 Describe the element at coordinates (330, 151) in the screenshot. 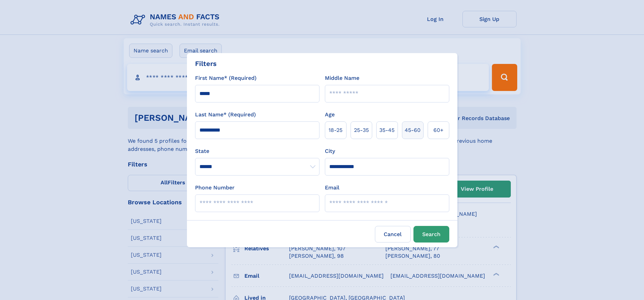

I see `label: City` at that location.